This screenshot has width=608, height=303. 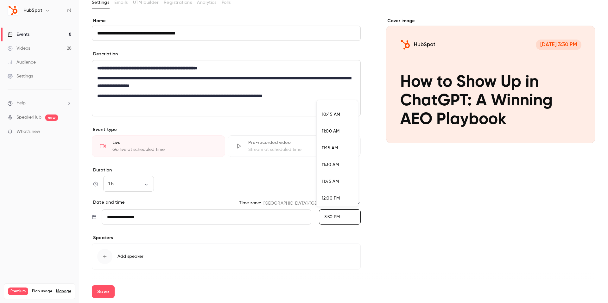 I want to click on span: 11:15 AM, so click(x=329, y=148).